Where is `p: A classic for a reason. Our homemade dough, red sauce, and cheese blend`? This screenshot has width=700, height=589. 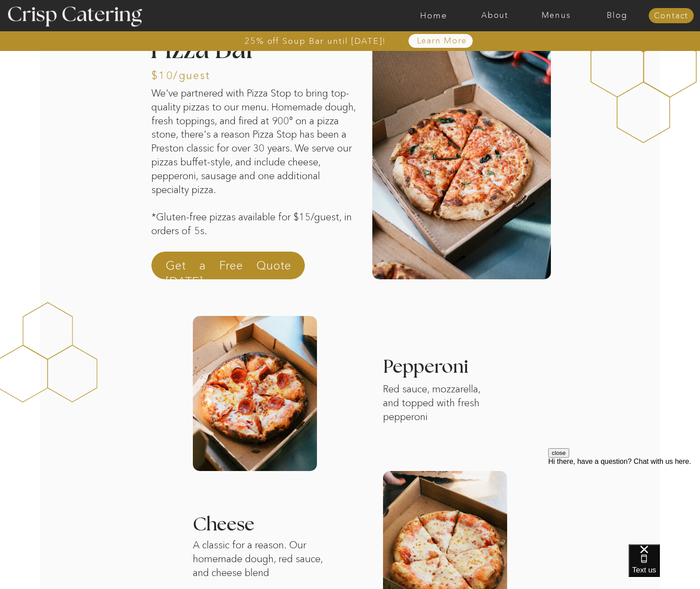
p: A classic for a reason. Our homemade dough, red sauce, and cheese blend is located at coordinates (258, 560).